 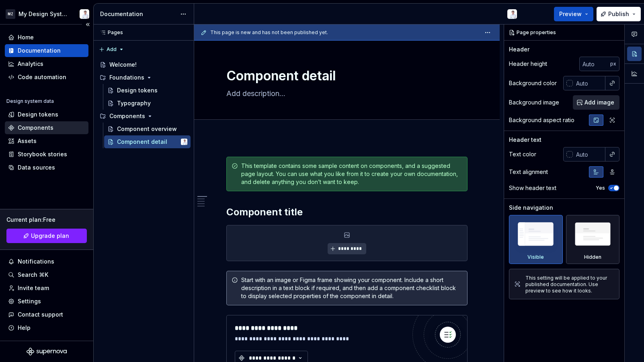 What do you see at coordinates (345, 76) in the screenshot?
I see `textarea: Component detail` at bounding box center [345, 76].